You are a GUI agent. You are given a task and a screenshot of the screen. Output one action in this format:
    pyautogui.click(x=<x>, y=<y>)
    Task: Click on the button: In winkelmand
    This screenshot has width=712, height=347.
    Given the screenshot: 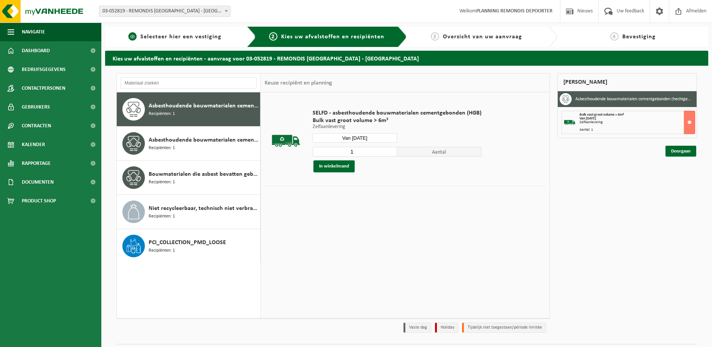 What is the action you would take?
    pyautogui.click(x=334, y=166)
    